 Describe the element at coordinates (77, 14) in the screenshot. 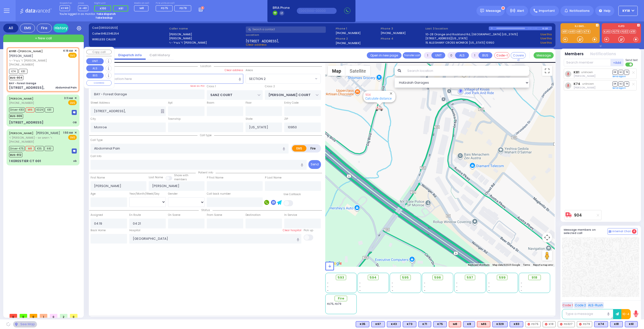

I see `span: You're logged in as monitor.` at that location.